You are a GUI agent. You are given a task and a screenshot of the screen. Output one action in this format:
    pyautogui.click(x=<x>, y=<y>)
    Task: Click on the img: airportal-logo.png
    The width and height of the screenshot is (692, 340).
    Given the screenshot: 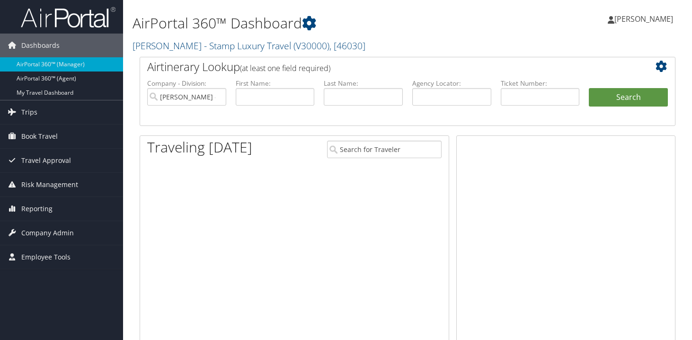 What is the action you would take?
    pyautogui.click(x=68, y=17)
    